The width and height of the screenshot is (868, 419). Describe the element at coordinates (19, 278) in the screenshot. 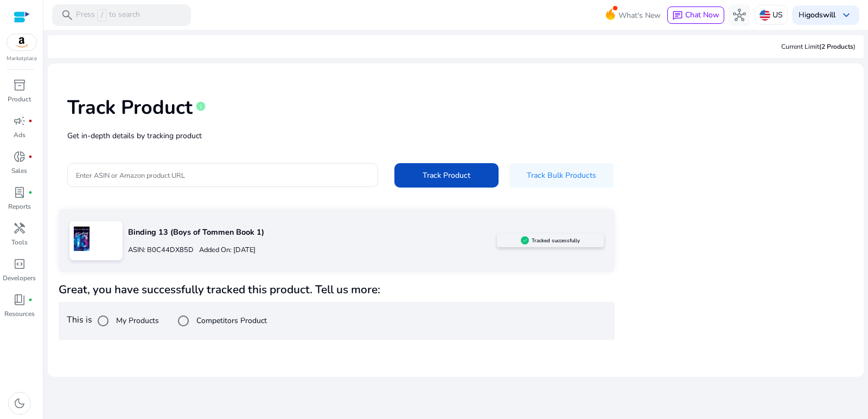

I see `p: Developers` at that location.